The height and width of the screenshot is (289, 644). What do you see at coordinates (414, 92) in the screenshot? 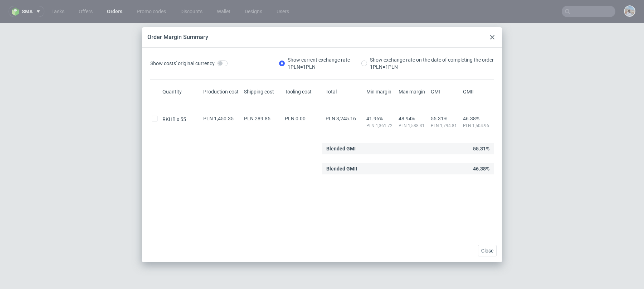
I see `div: Max margin` at bounding box center [414, 92].